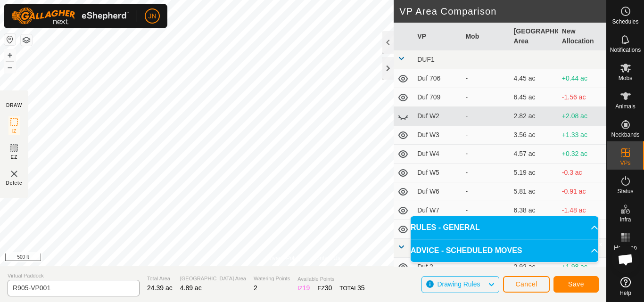  Describe the element at coordinates (14, 105) in the screenshot. I see `div: DRAW` at that location.